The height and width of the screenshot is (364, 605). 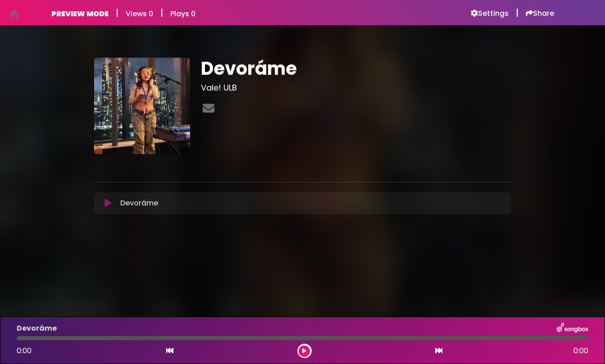 What do you see at coordinates (80, 14) in the screenshot?
I see `h6: PREVIEW MODE` at bounding box center [80, 14].